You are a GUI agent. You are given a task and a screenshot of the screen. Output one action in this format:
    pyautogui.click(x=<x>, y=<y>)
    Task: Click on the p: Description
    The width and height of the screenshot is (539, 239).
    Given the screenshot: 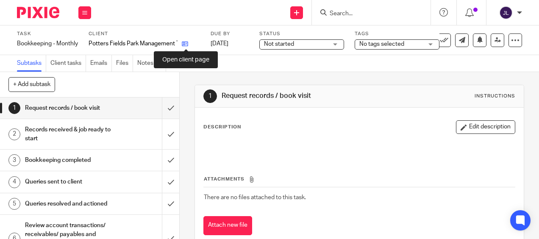 What is the action you would take?
    pyautogui.click(x=222, y=127)
    